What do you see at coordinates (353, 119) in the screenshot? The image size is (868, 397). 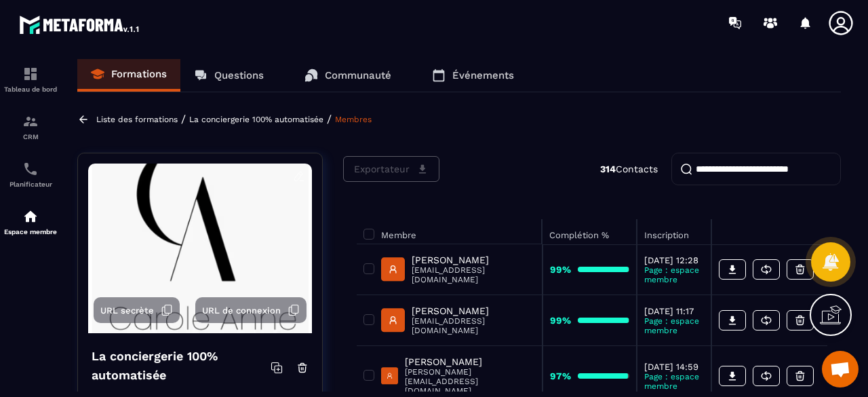 I see `a: Membres` at bounding box center [353, 119].